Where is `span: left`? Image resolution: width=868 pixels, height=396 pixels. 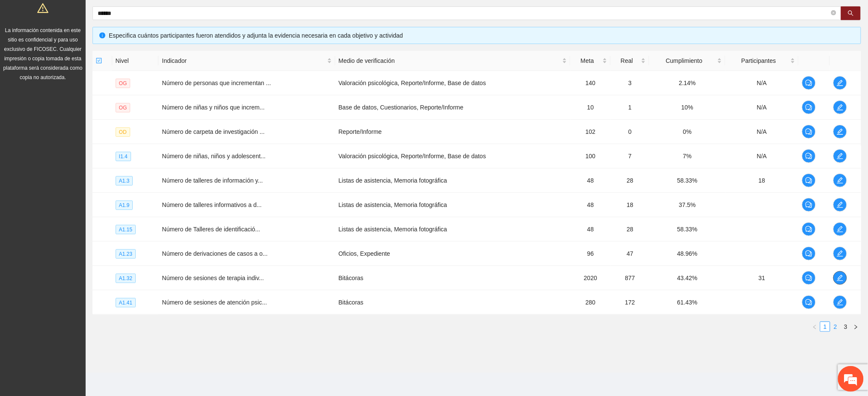
span: left is located at coordinates (815, 328).